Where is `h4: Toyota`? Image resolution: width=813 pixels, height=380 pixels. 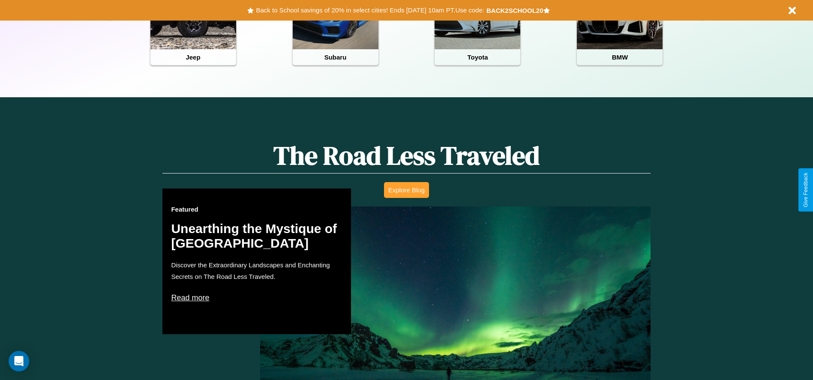
h4: Toyota is located at coordinates (478, 57).